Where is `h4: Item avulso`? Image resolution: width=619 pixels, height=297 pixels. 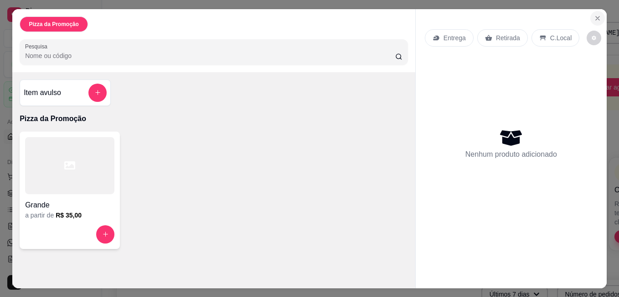 h4: Item avulso is located at coordinates (42, 93).